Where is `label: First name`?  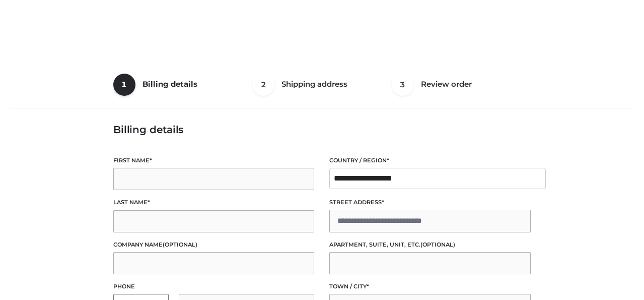 label: First name is located at coordinates (214, 160).